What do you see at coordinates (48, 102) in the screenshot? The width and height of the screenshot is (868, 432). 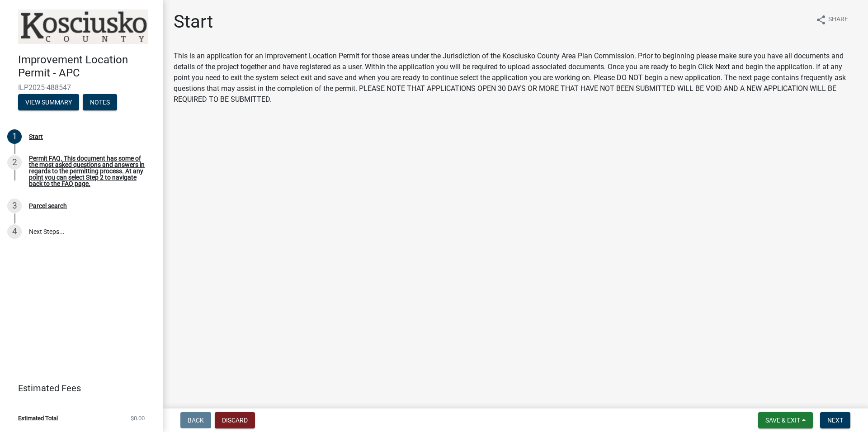 I see `button: View Summary` at bounding box center [48, 102].